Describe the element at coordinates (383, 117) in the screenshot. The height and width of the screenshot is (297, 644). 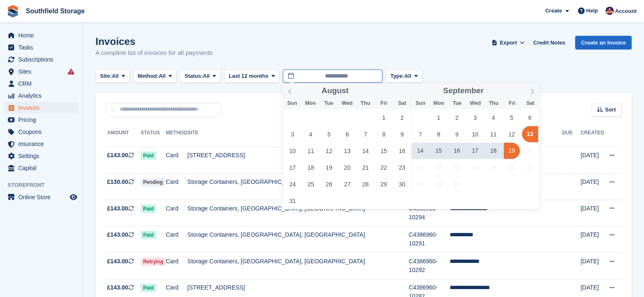
I see `span: August 1, 2025` at that location.